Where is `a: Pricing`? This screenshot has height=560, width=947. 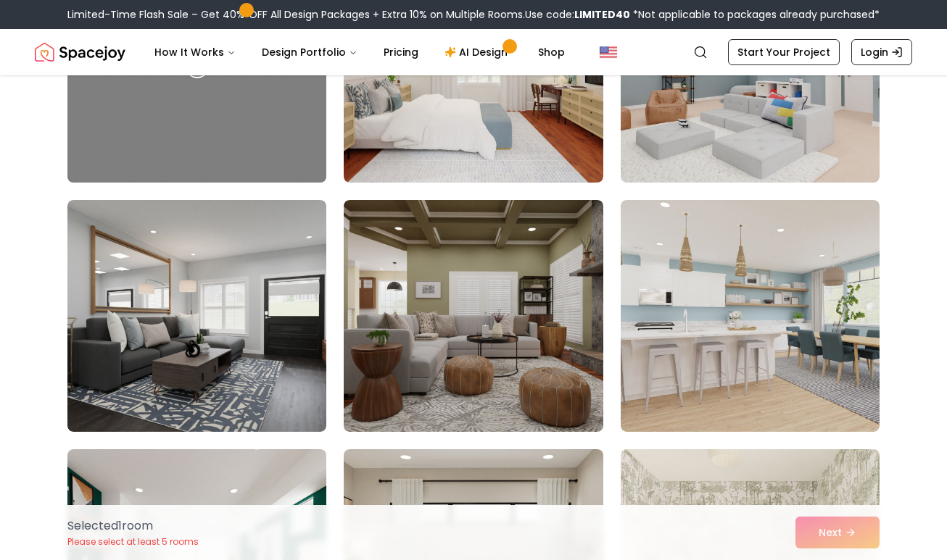
a: Pricing is located at coordinates (401, 52).